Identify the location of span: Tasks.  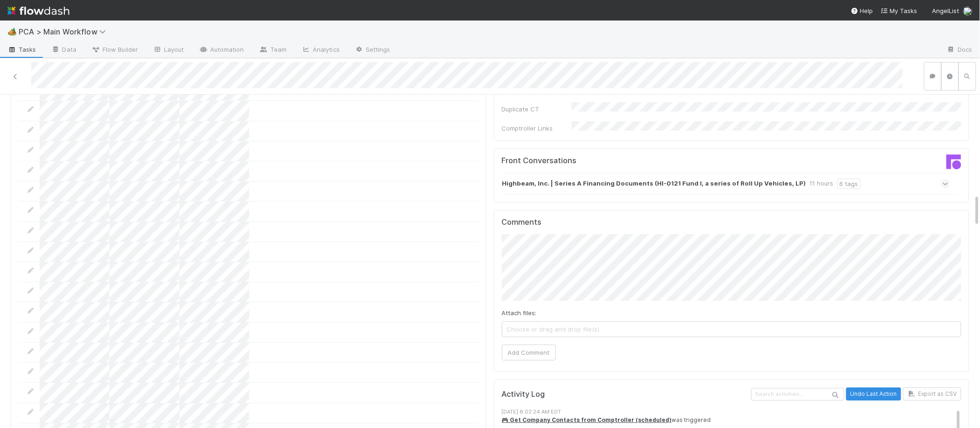
(22, 50).